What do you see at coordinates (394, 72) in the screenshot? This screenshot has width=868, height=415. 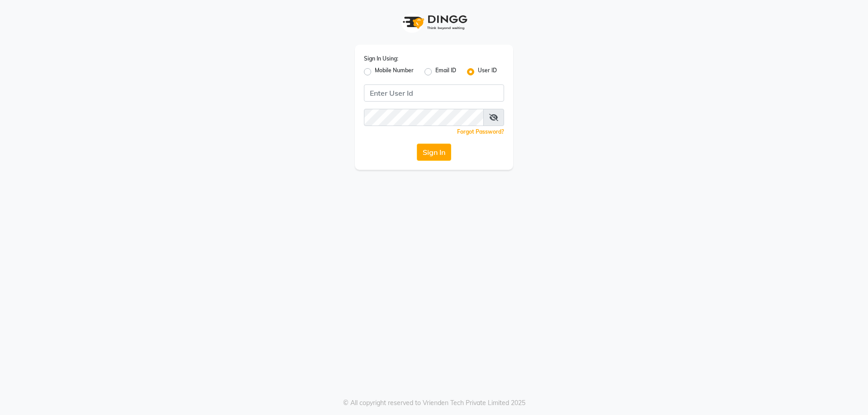 I see `label: Mobile Number` at bounding box center [394, 72].